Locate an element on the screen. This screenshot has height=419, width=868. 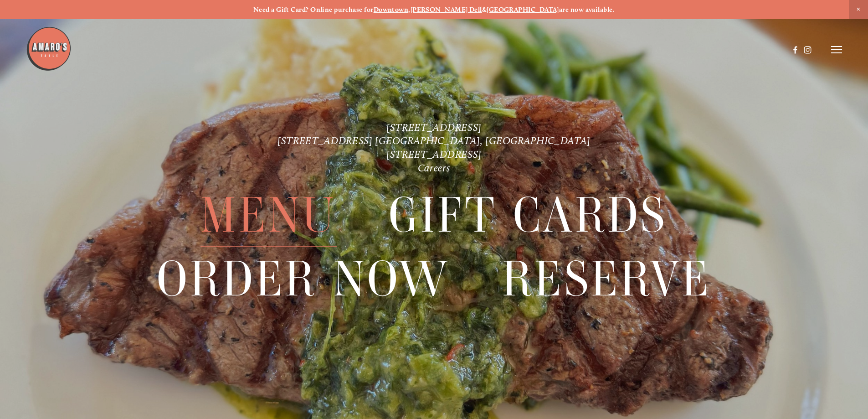
a: Menu is located at coordinates (268, 215).